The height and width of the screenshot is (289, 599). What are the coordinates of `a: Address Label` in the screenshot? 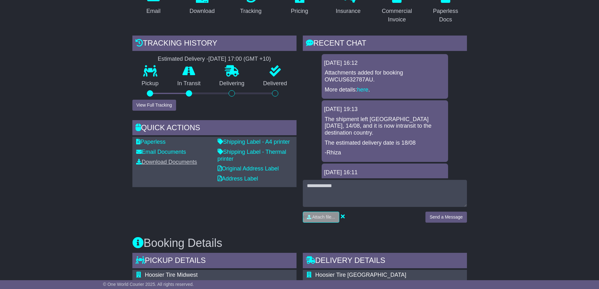 It's located at (238, 179).